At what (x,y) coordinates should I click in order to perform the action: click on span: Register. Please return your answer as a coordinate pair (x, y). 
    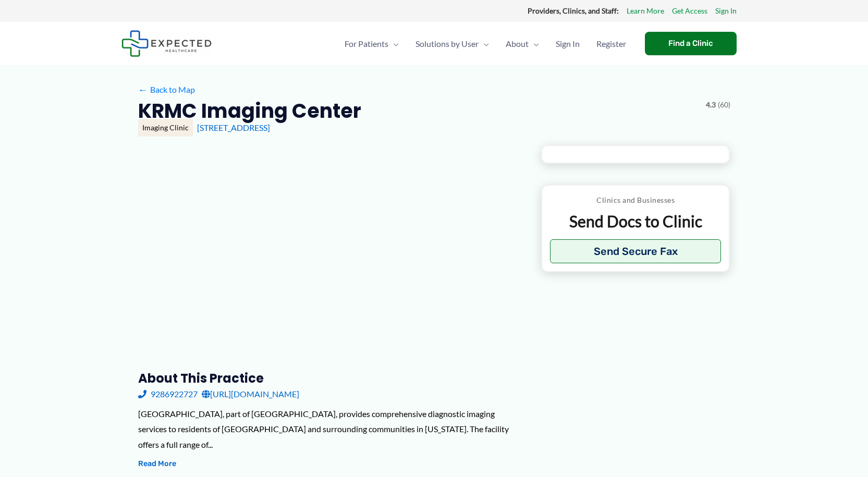
    Looking at the image, I should click on (611, 44).